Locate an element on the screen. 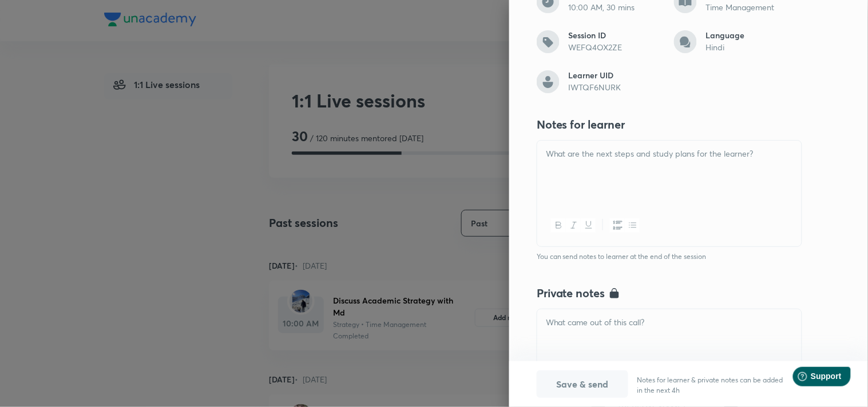 Image resolution: width=868 pixels, height=407 pixels. img: learner is located at coordinates (548, 82).